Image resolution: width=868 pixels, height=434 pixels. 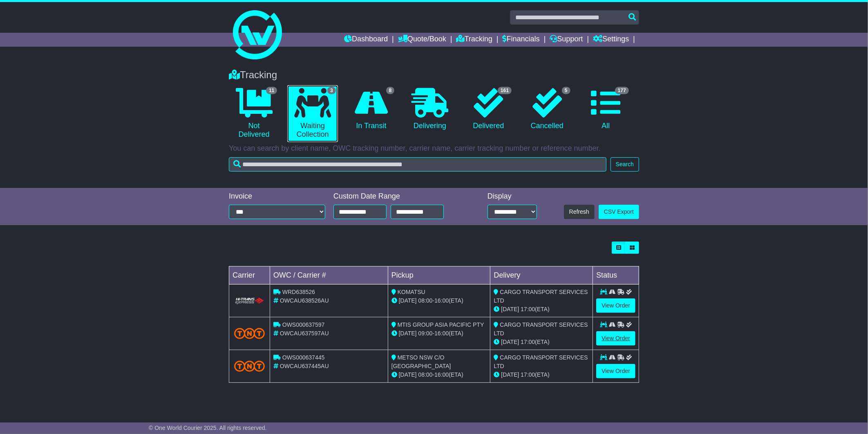 What do you see at coordinates (366, 39) in the screenshot?
I see `a: Dashboard` at bounding box center [366, 39].